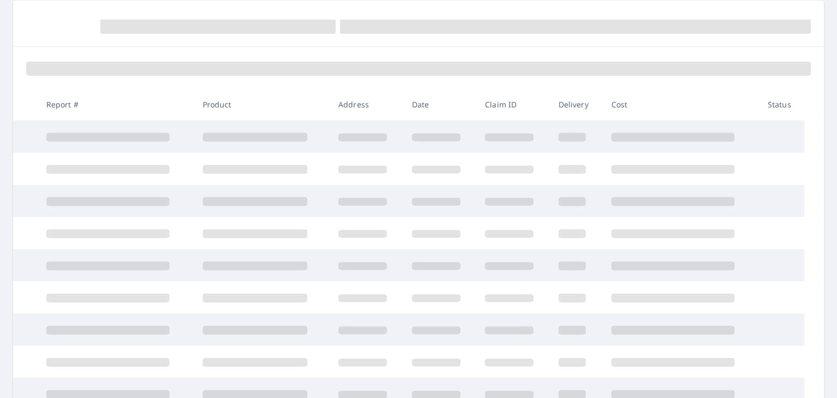  Describe the element at coordinates (116, 104) in the screenshot. I see `th: Report #` at that location.